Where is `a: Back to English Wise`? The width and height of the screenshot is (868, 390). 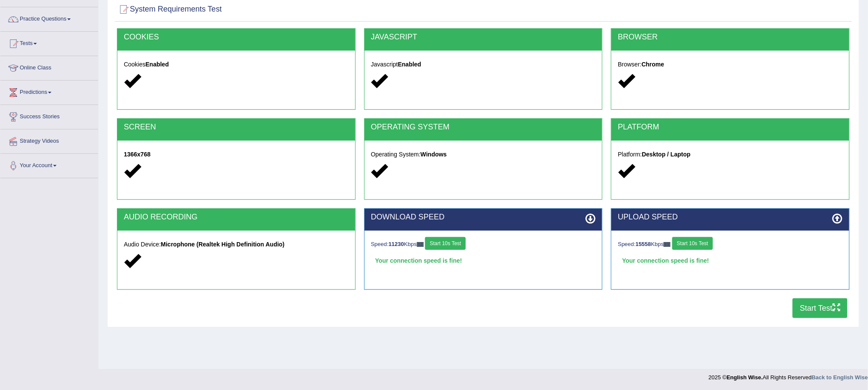
a: Back to English Wise is located at coordinates (839, 377).